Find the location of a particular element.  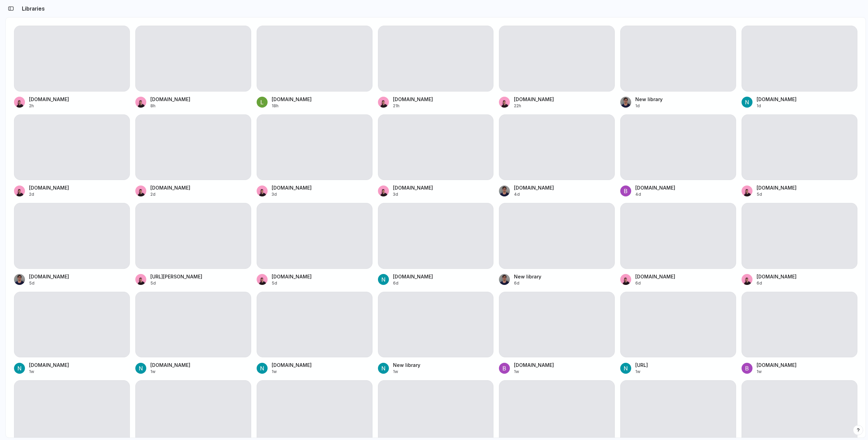

div: 8h is located at coordinates (170, 106).